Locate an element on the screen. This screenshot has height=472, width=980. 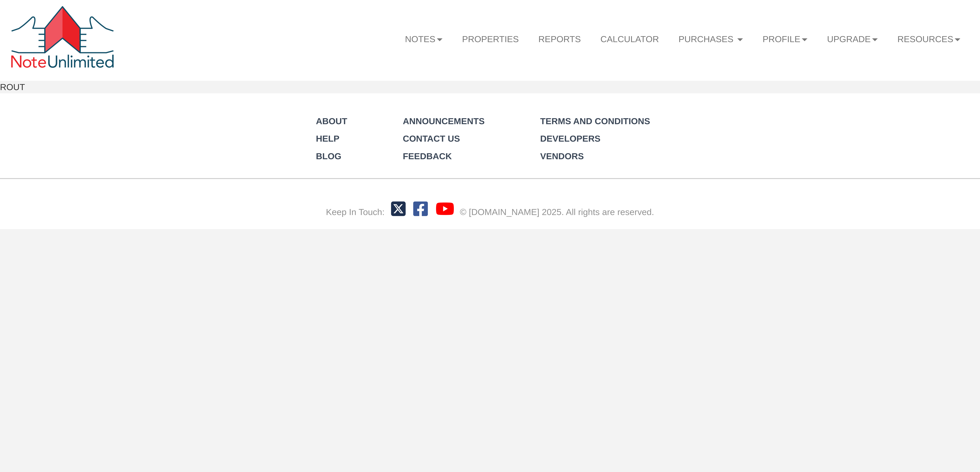
a: Feedback is located at coordinates (428, 156).